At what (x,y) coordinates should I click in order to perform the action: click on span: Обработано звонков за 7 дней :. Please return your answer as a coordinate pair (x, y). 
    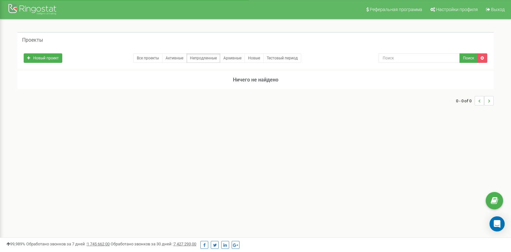
    Looking at the image, I should click on (68, 244).